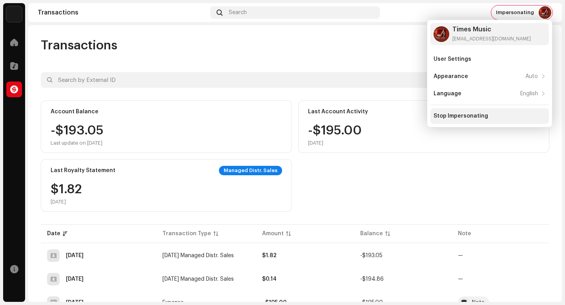 This screenshot has height=305, width=565. I want to click on strong: $0.14, so click(269, 279).